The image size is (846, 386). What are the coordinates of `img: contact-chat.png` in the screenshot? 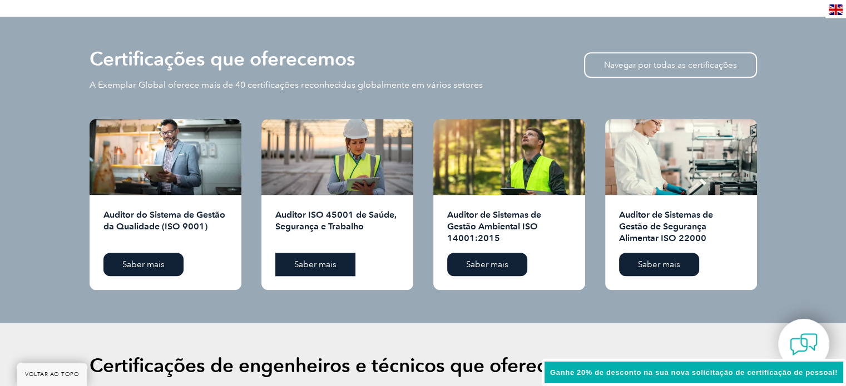 It's located at (804, 345).